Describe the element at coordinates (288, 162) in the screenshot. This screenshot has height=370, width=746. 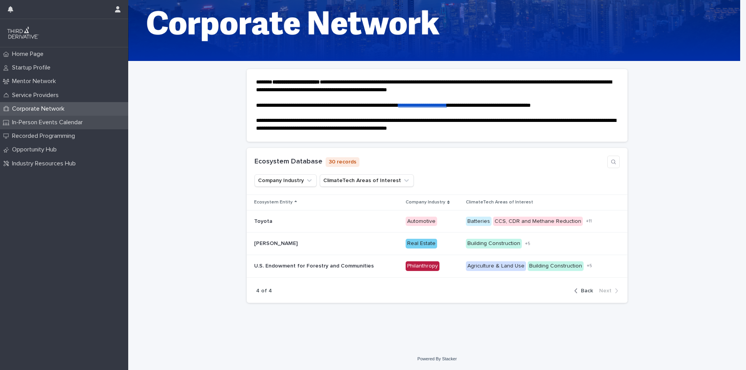
I see `h1: Ecosystem Database` at that location.